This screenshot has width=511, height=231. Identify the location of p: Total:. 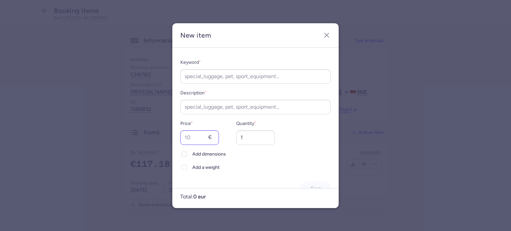
(254, 197).